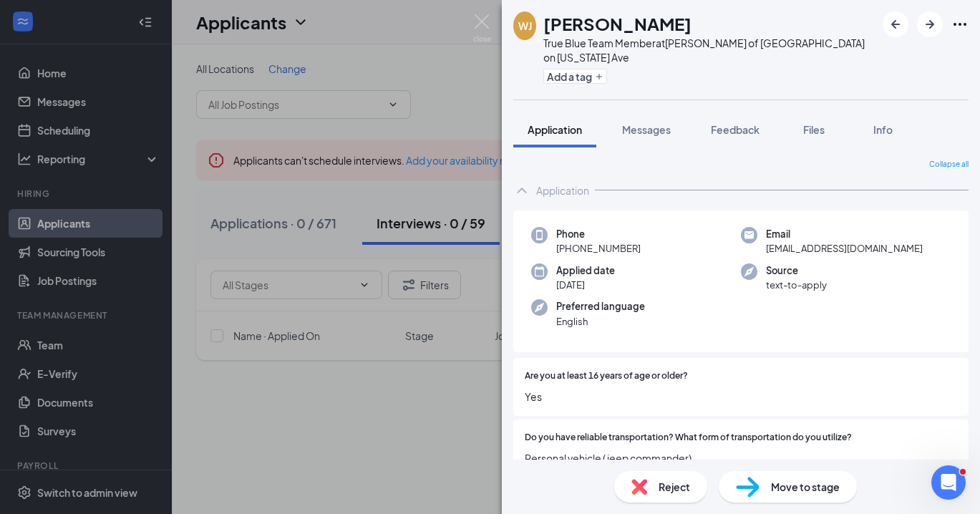 This screenshot has height=514, width=980. What do you see at coordinates (554, 130) in the screenshot?
I see `span: Application` at bounding box center [554, 130].